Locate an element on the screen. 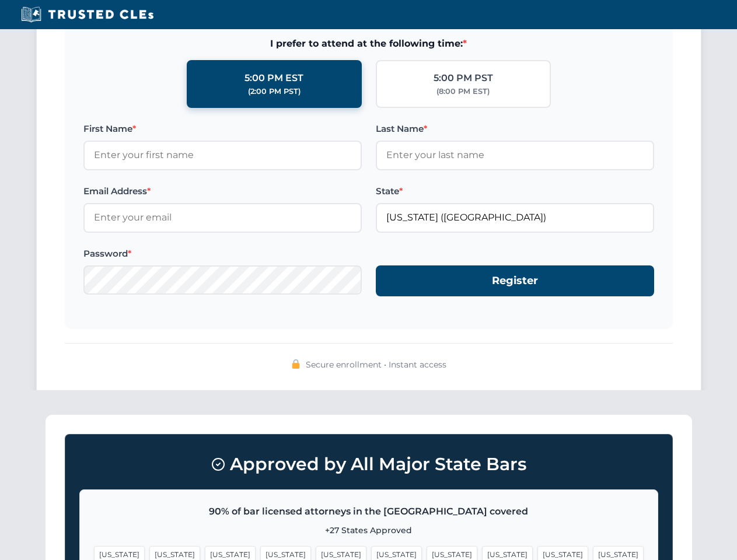 This screenshot has height=560, width=737. button: Register is located at coordinates (515, 281).